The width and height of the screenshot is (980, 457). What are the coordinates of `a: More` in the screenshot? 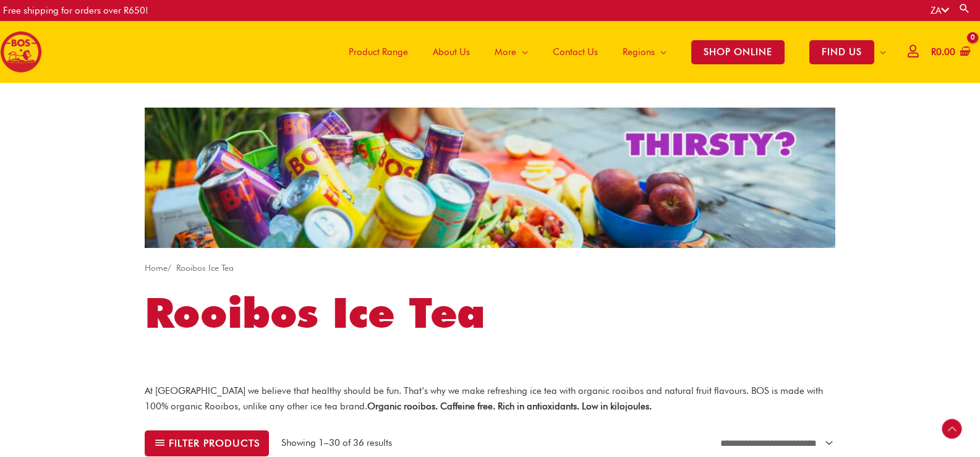 It's located at (511, 52).